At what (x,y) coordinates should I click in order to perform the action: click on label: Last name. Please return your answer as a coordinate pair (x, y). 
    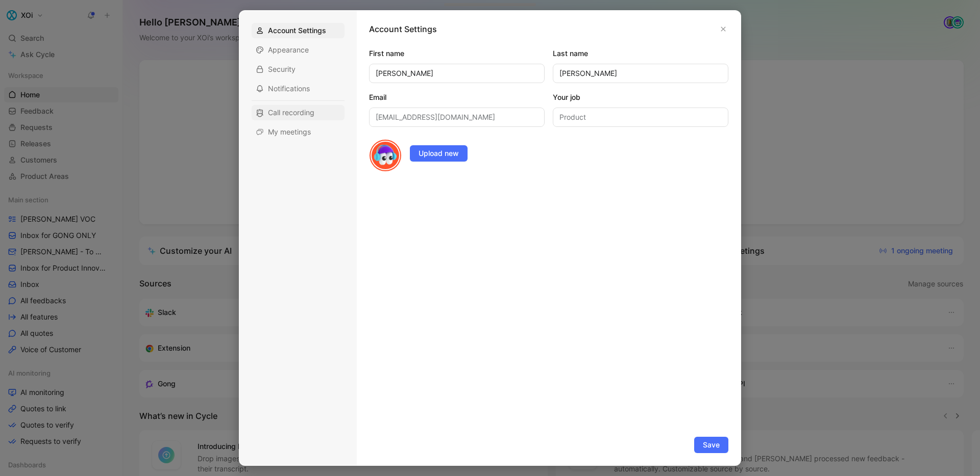
    Looking at the image, I should click on (640, 54).